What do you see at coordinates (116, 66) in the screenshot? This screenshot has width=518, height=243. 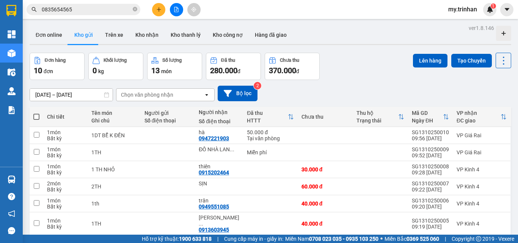 I see `button: Khối lượng0kg` at bounding box center [116, 66].